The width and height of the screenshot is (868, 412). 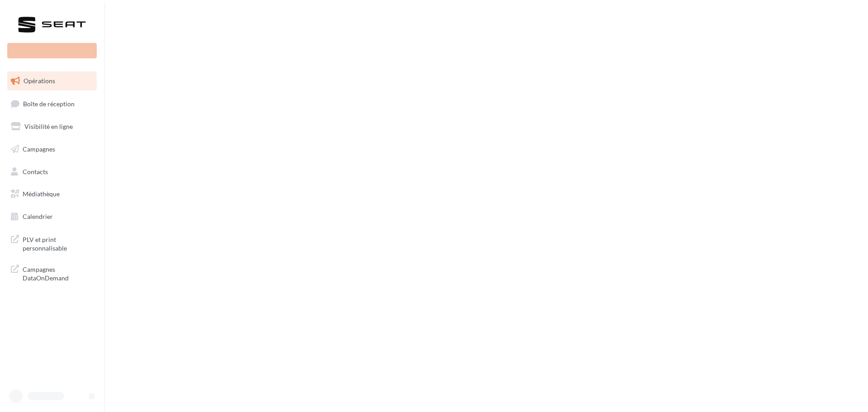 What do you see at coordinates (58, 243) in the screenshot?
I see `span: PLV et print personnalisable` at bounding box center [58, 243].